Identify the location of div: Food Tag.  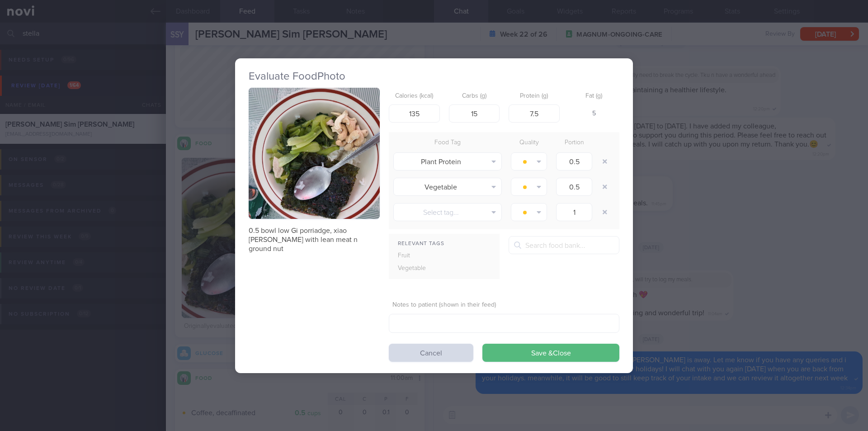
(448, 143).